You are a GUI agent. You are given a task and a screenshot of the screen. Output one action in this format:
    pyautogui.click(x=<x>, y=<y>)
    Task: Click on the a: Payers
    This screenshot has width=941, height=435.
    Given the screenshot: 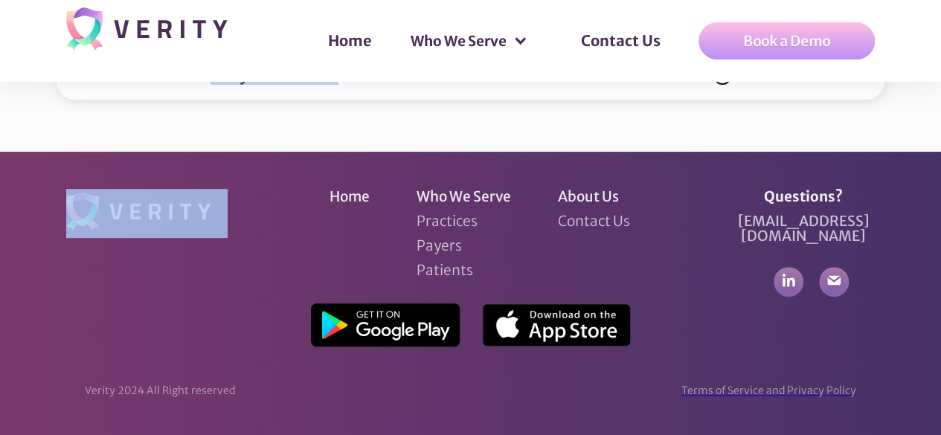 What is the action you would take?
    pyautogui.click(x=439, y=246)
    